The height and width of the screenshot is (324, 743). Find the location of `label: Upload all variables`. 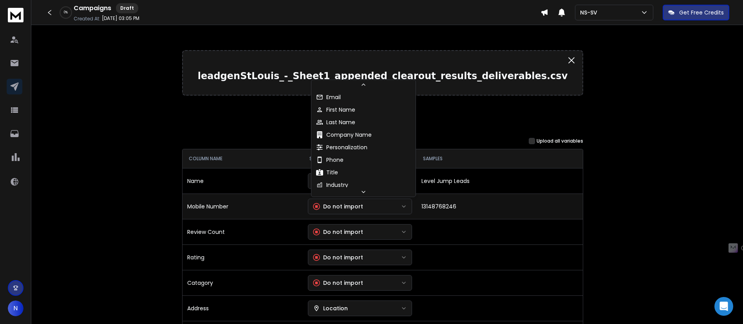

label: Upload all variables is located at coordinates (560, 141).